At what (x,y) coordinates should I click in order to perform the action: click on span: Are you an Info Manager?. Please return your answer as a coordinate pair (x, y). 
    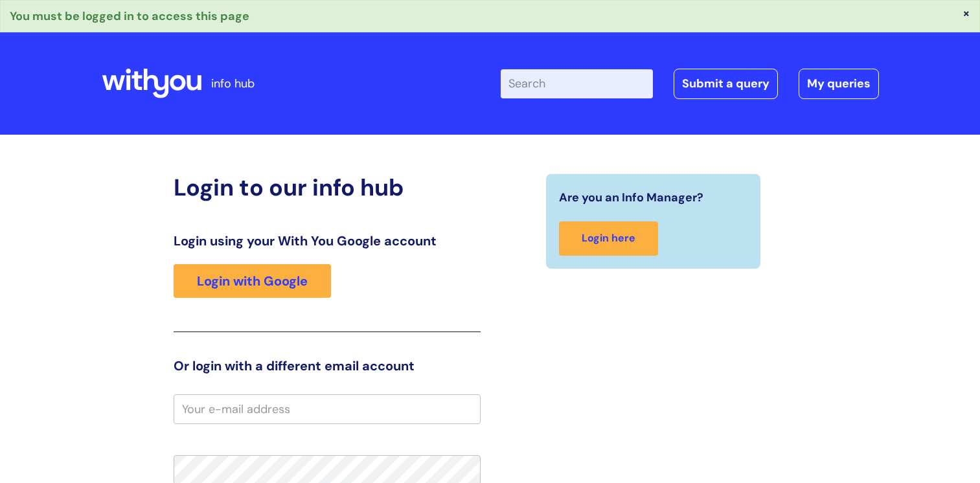
    Looking at the image, I should click on (631, 198).